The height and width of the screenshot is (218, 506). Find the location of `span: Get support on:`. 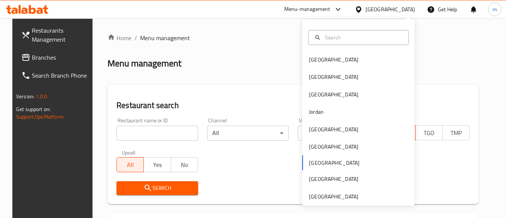

span: Get support on: is located at coordinates (33, 109).